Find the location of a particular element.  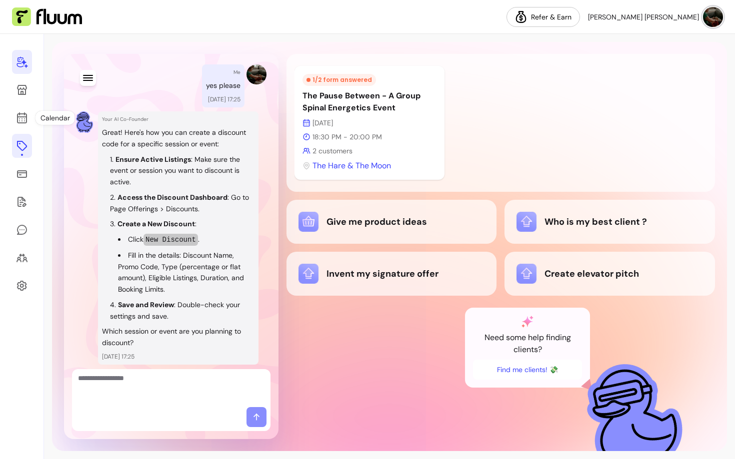

img: Create elevator pitch is located at coordinates (526, 274).